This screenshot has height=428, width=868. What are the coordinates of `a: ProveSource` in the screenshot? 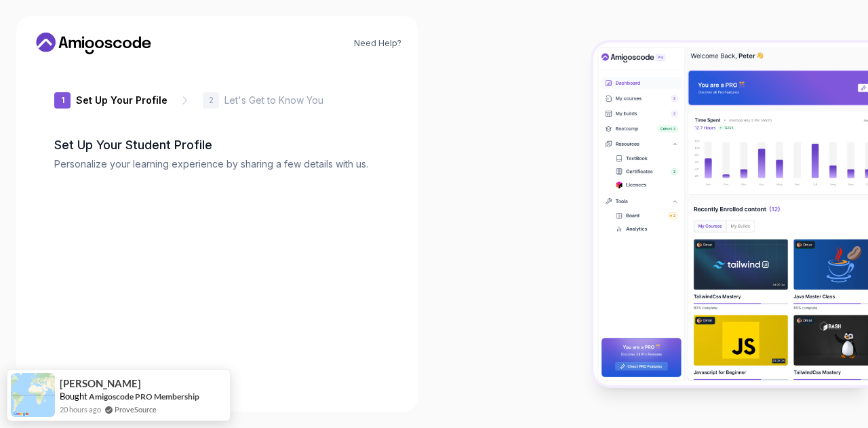 It's located at (135, 409).